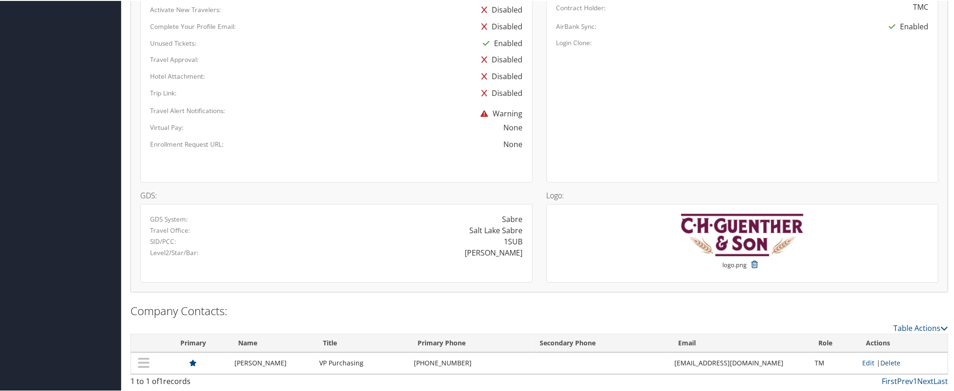  I want to click on th: Title, so click(362, 343).